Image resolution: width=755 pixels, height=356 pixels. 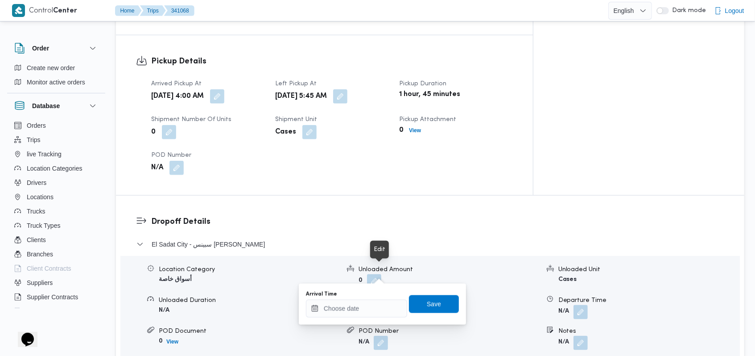 What do you see at coordinates (249, 331) in the screenshot?
I see `div: POD Document` at bounding box center [249, 331].